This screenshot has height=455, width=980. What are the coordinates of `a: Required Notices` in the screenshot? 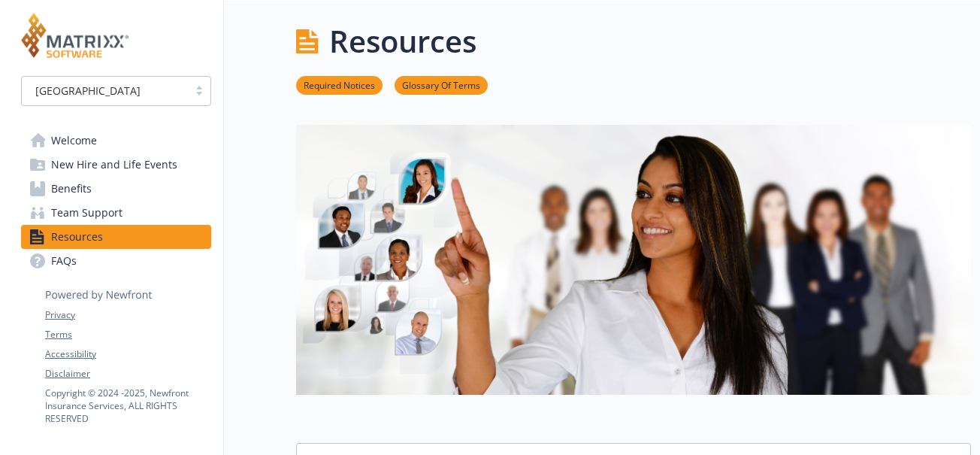 It's located at (339, 84).